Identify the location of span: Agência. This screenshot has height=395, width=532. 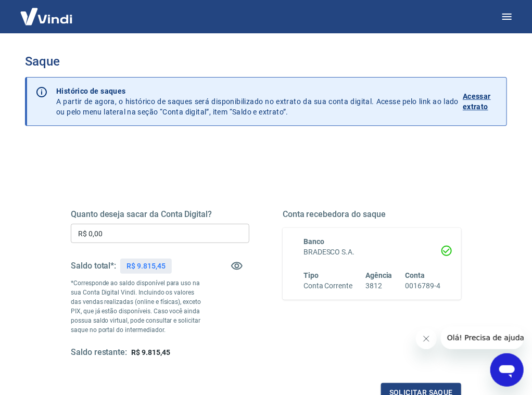
(378, 275).